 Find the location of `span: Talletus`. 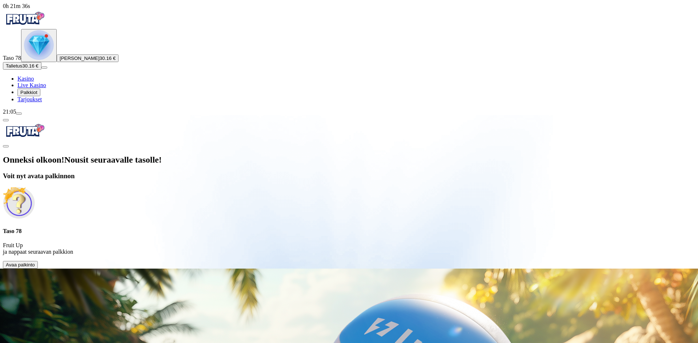

span: Talletus is located at coordinates (14, 66).